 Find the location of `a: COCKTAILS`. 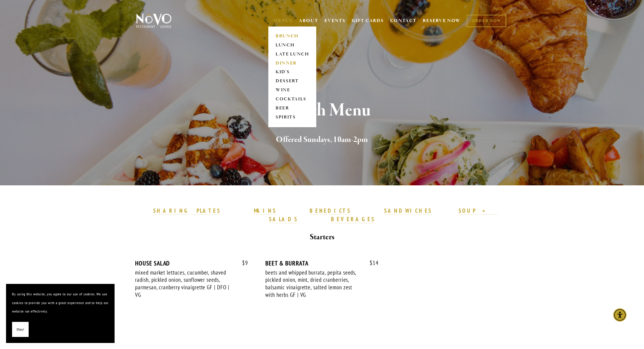

a: COCKTAILS is located at coordinates (292, 100).